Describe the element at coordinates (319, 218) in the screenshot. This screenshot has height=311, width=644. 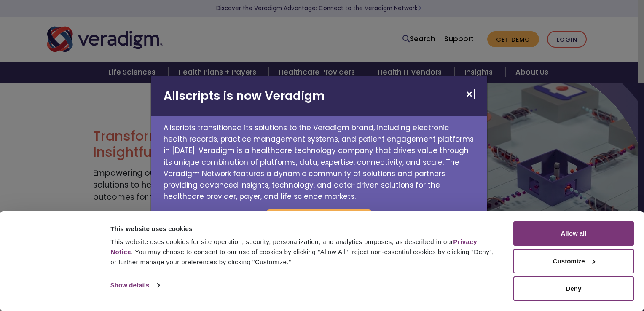
I see `button: Continue to Veradigm` at that location.